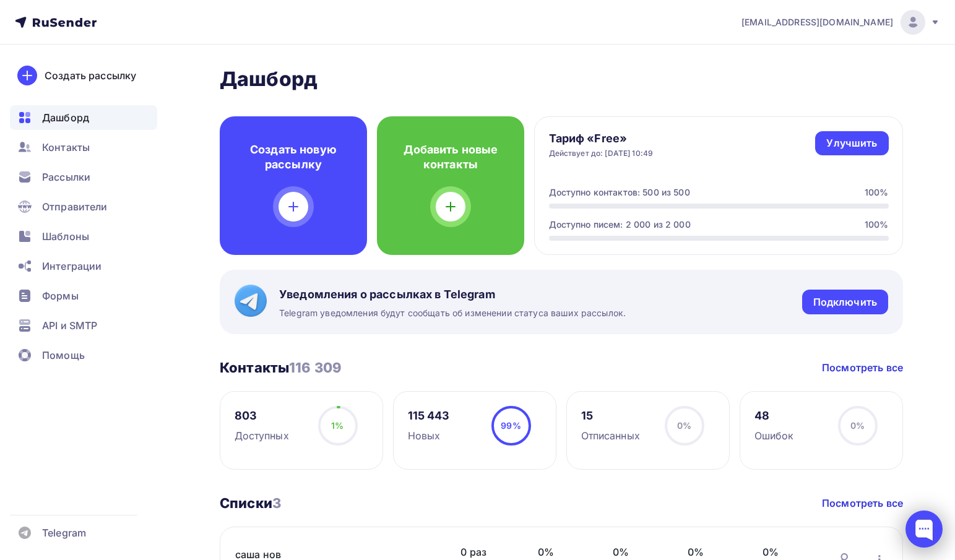 Image resolution: width=955 pixels, height=560 pixels. Describe the element at coordinates (774, 416) in the screenshot. I see `div: 48` at that location.